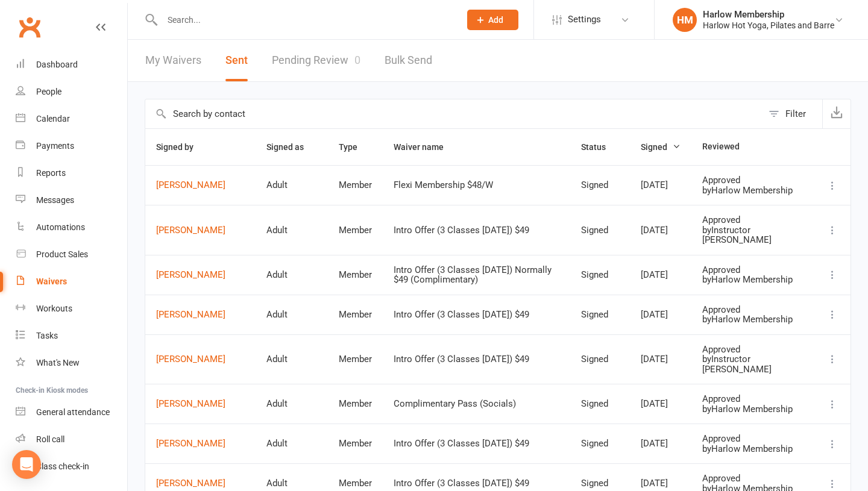 The height and width of the screenshot is (491, 868). Describe the element at coordinates (71, 227) in the screenshot. I see `a: Automations` at that location.